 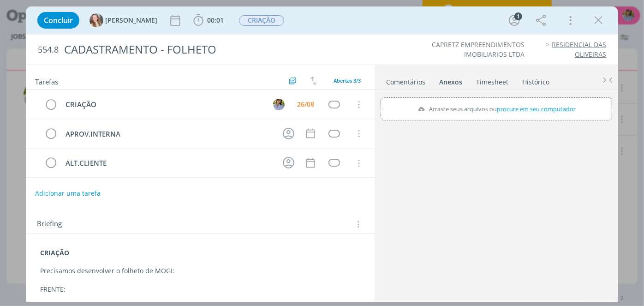 What do you see at coordinates (97, 20) in the screenshot?
I see `img: G` at bounding box center [97, 20].